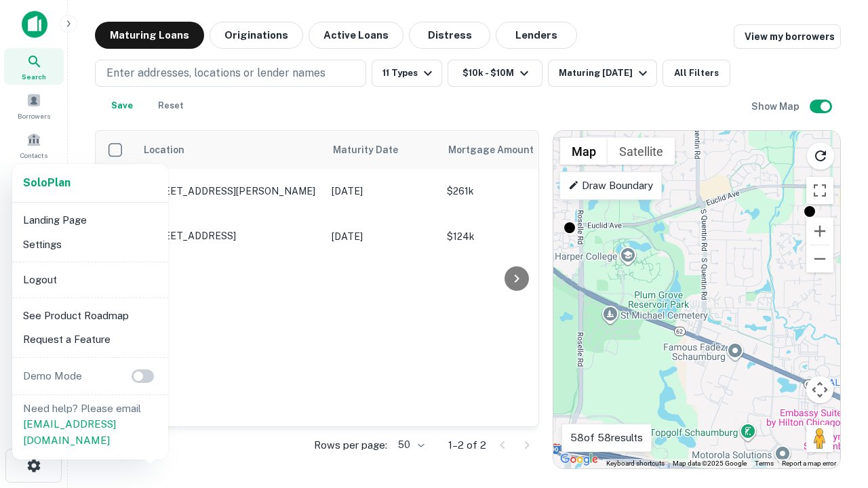 This screenshot has width=868, height=488. I want to click on p: Need help? Please email, so click(90, 424).